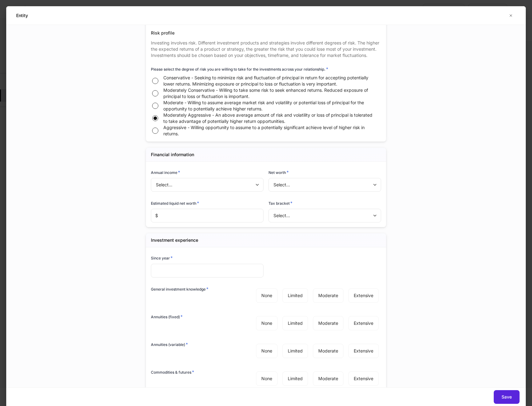  I want to click on h6: Tax bracket, so click(280, 203).